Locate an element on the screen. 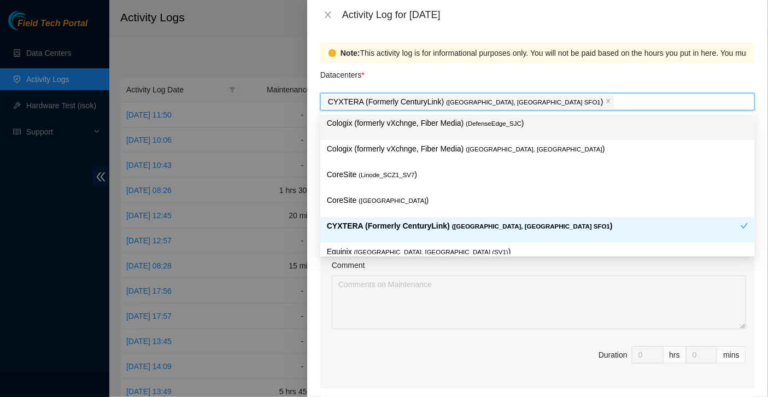 Image resolution: width=768 pixels, height=397 pixels. span: ( DefenseEdge_SJC is located at coordinates (493, 123).